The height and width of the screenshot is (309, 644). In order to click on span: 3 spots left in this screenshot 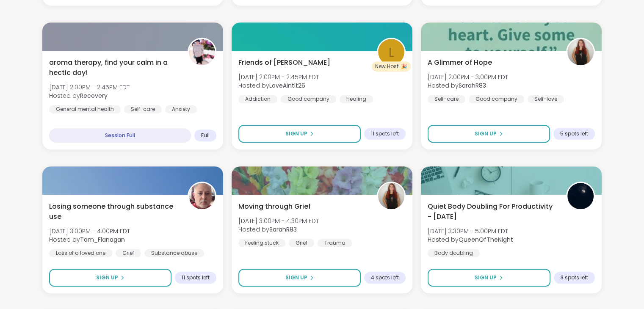, I will do `click(575, 278)`.